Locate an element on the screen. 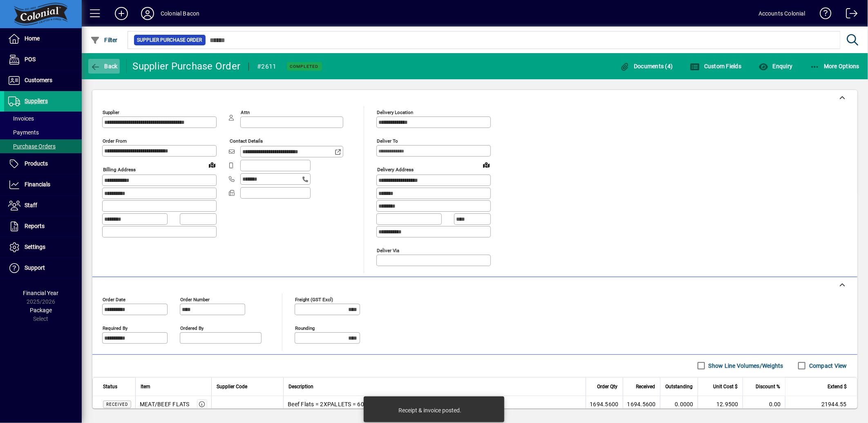 The image size is (868, 423). span: Back is located at coordinates (104, 66).